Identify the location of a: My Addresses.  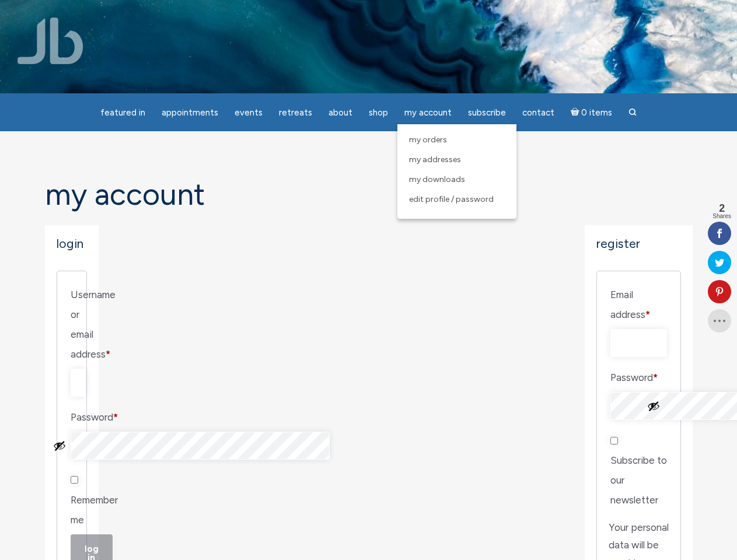
(457, 160).